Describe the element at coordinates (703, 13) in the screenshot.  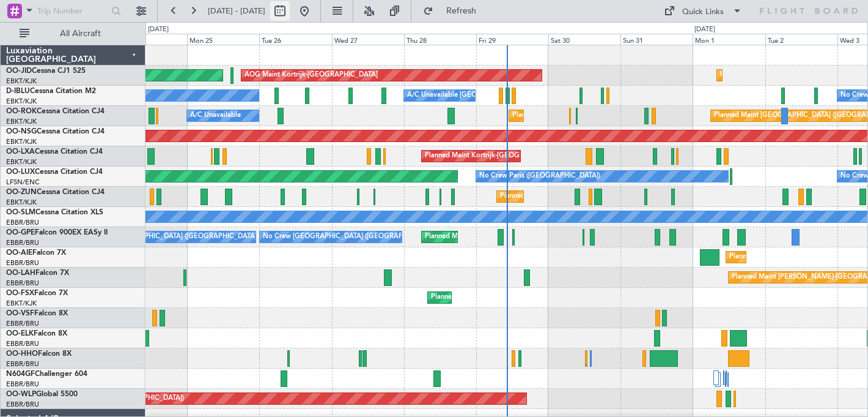
I see `div: Quick Links` at that location.